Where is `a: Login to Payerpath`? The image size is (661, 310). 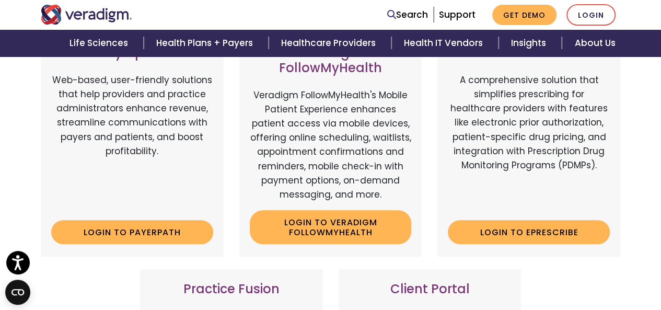
a: Login to Payerpath is located at coordinates (132, 232).